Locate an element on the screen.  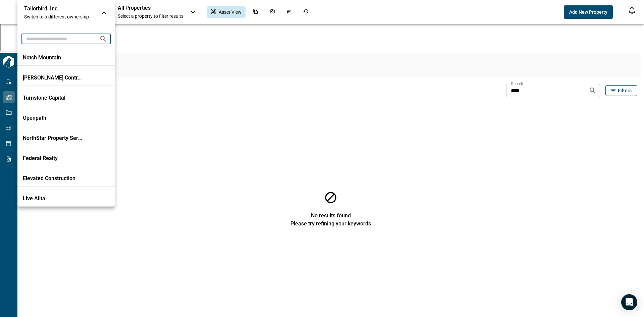
p: Tailorbird, Inc. is located at coordinates (54, 9).